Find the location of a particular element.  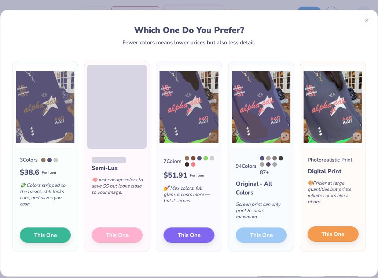

img: Photorealistic preview is located at coordinates (333, 107).